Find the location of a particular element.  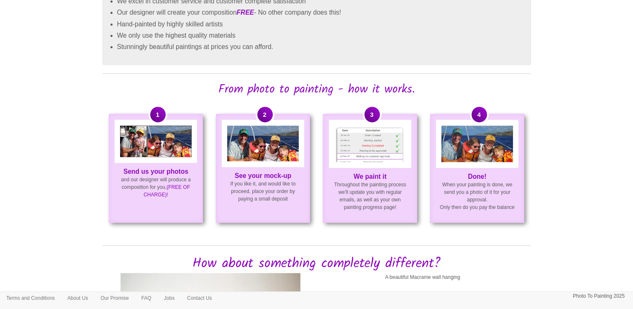

a: Contact Us is located at coordinates (199, 298).